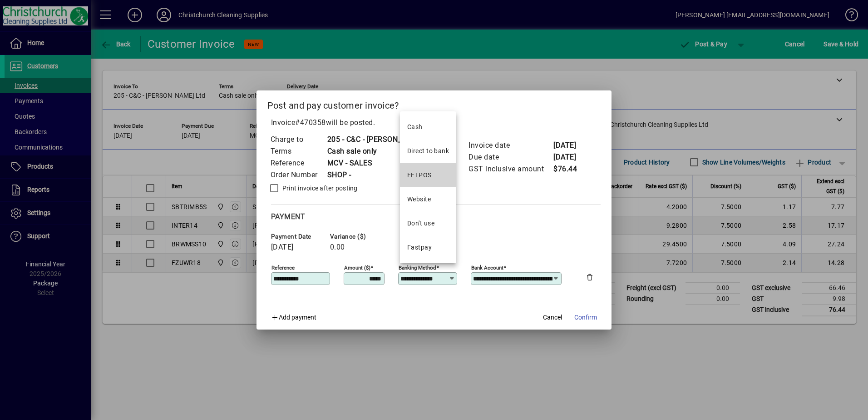 The image size is (868, 420). I want to click on button: Cancel, so click(553, 318).